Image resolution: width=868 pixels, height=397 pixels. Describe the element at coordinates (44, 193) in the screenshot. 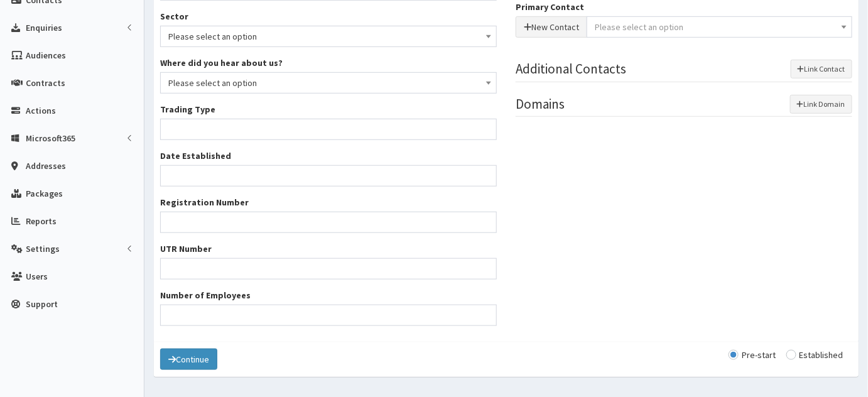

I see `span: Packages` at that location.